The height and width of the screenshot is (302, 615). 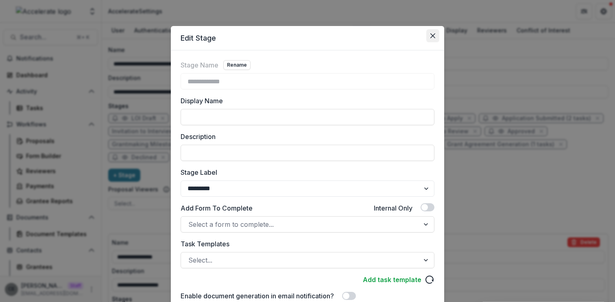 What do you see at coordinates (393, 208) in the screenshot?
I see `label: Internal Only` at bounding box center [393, 208].